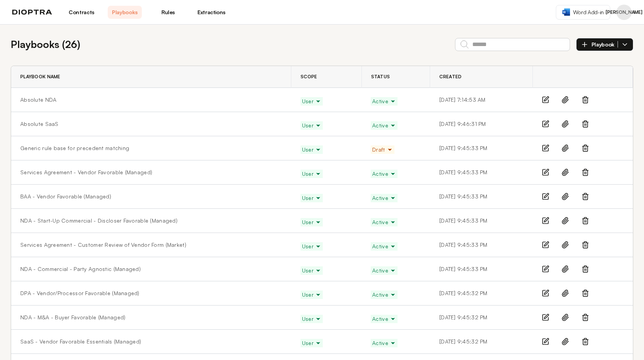 This screenshot has height=360, width=644. Describe the element at coordinates (81, 12) in the screenshot. I see `a: Contracts` at that location.